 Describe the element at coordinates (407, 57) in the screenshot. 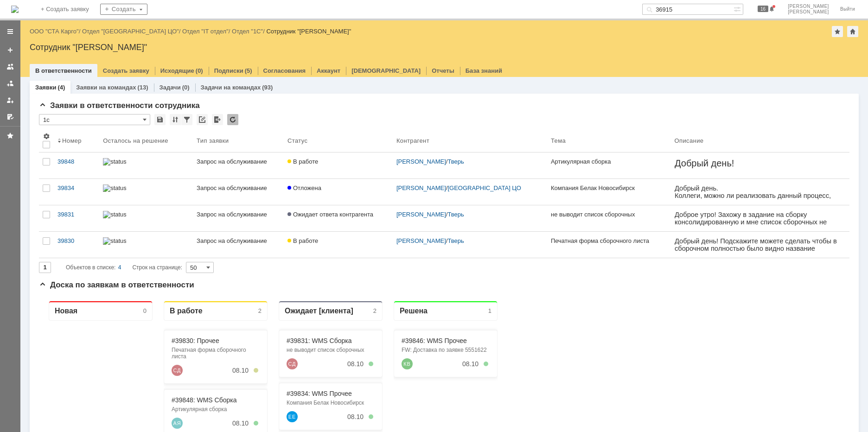

I see `div: FW: Доставка по заявке 5551622` at that location.